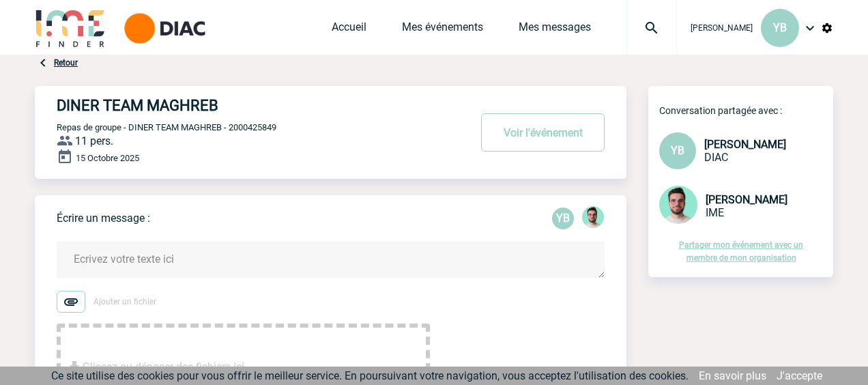 Image resolution: width=868 pixels, height=385 pixels. I want to click on h4: DINER TEAM MAGHREB, so click(242, 105).